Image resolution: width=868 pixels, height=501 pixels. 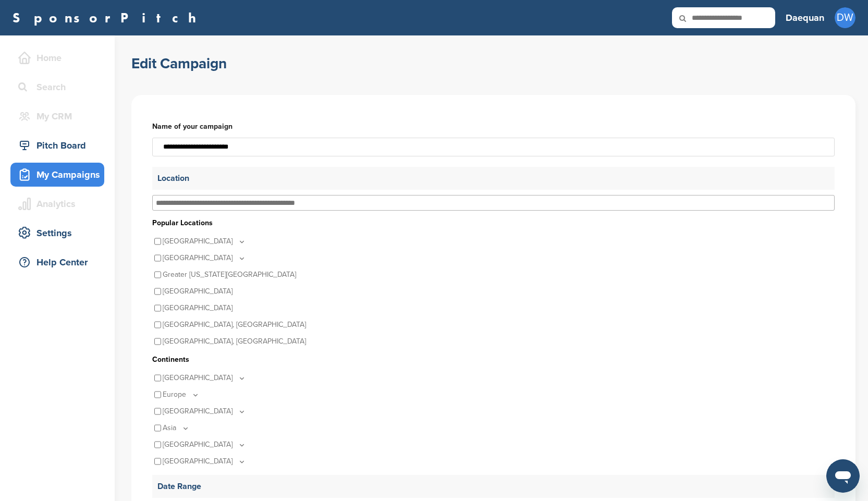 I want to click on a: Home, so click(x=57, y=58).